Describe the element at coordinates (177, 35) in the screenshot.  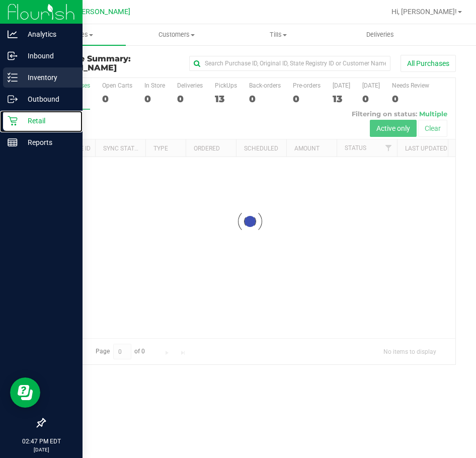
I see `a: Customers` at that location.